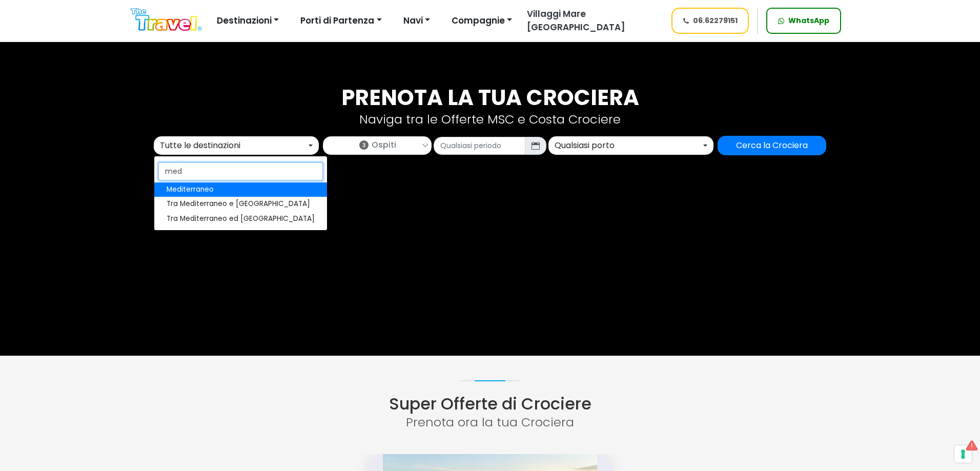 Image resolution: width=980 pixels, height=471 pixels. I want to click on button: Tutte le destinazioni, so click(236, 146).